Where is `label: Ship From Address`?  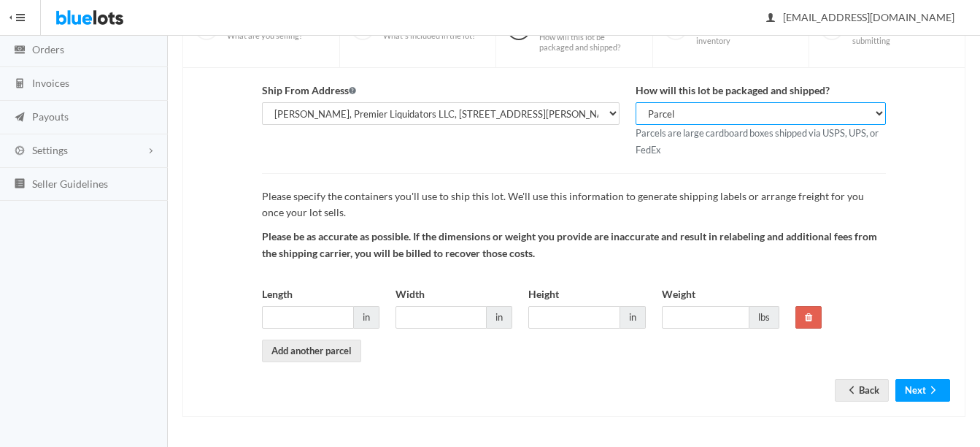
label: Ship From Address is located at coordinates (309, 90).